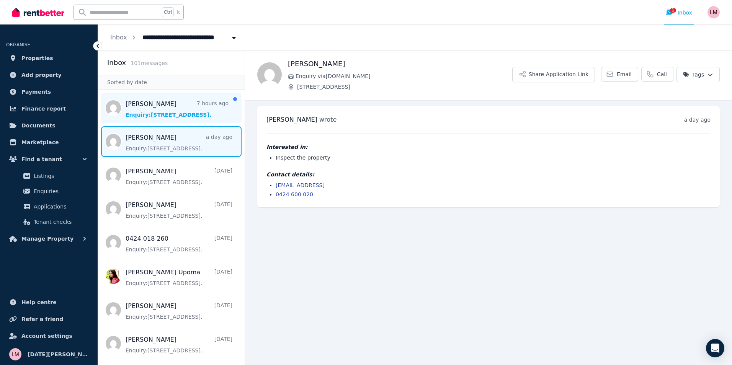 This screenshot has height=365, width=732. What do you see at coordinates (657, 74) in the screenshot?
I see `a: Call` at bounding box center [657, 74].